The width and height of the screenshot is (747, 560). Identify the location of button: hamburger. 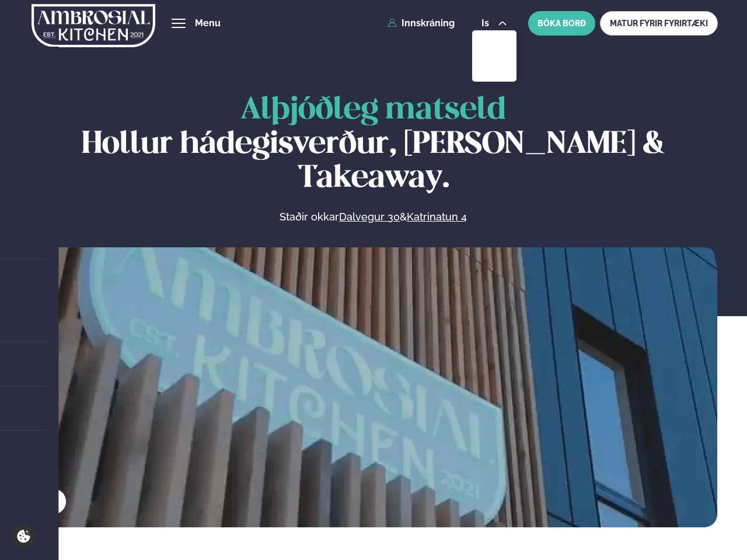
(179, 23).